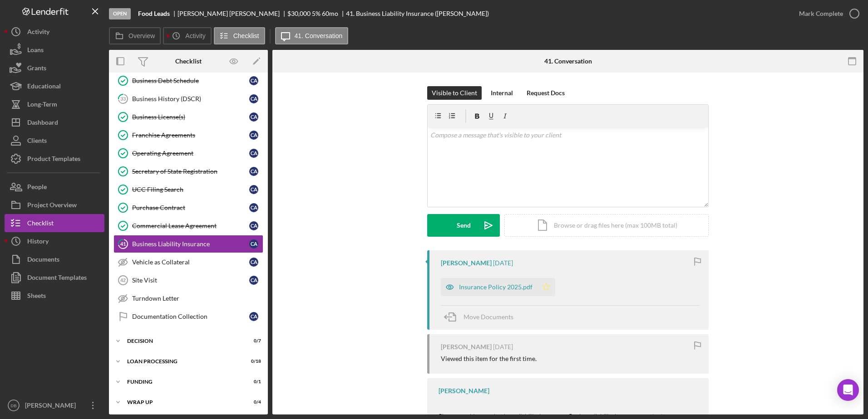 This screenshot has height=419, width=868. What do you see at coordinates (54, 50) in the screenshot?
I see `a: Loans` at bounding box center [54, 50].